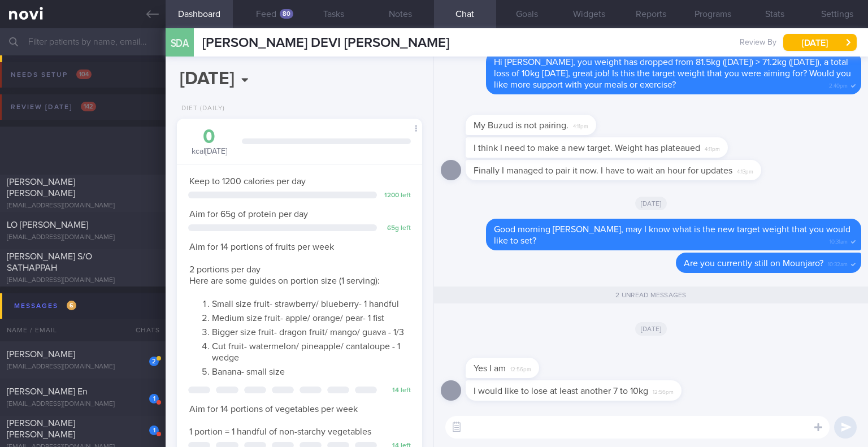 The width and height of the screenshot is (868, 447). Describe the element at coordinates (397, 228) in the screenshot. I see `div: 65 g left` at that location.